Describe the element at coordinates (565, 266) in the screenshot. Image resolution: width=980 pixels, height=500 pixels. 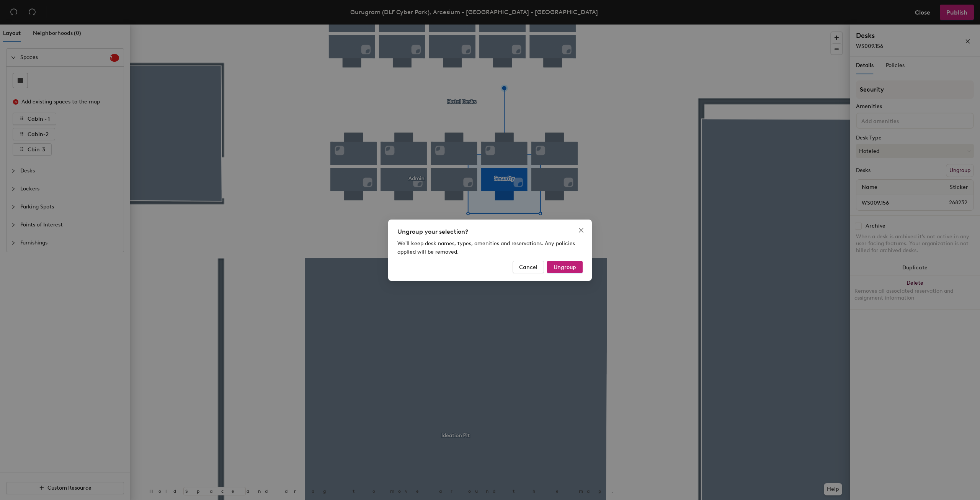
I see `span: Ungroup` at that location.